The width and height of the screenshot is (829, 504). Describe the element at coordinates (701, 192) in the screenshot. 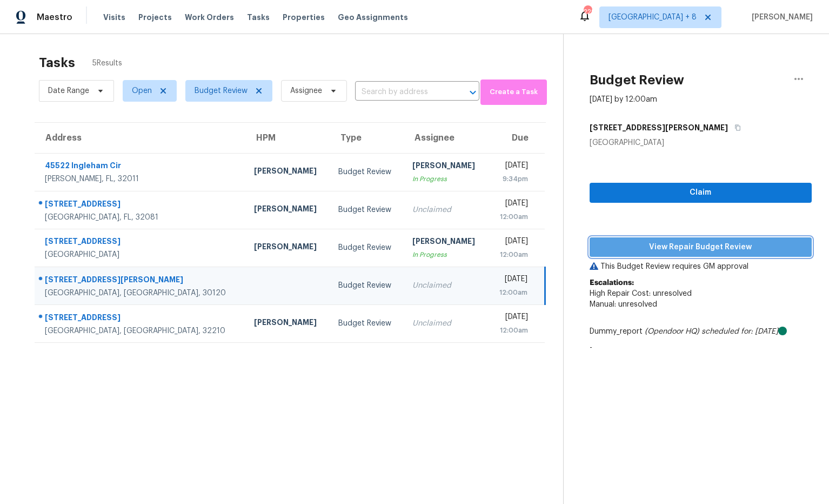

I see `span: Claim` at that location.